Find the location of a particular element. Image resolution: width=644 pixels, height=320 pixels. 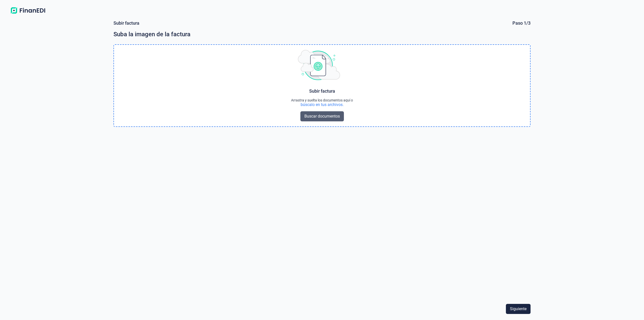

button: Siguiente is located at coordinates (518, 309).